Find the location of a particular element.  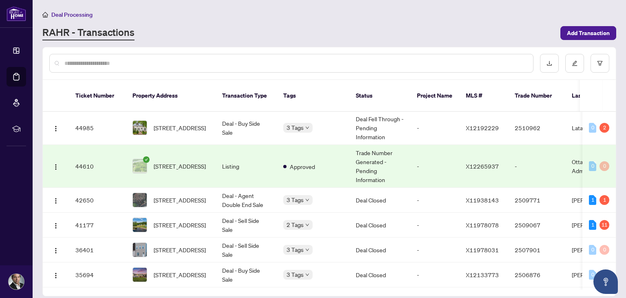

td: 2507901 is located at coordinates (537, 250).